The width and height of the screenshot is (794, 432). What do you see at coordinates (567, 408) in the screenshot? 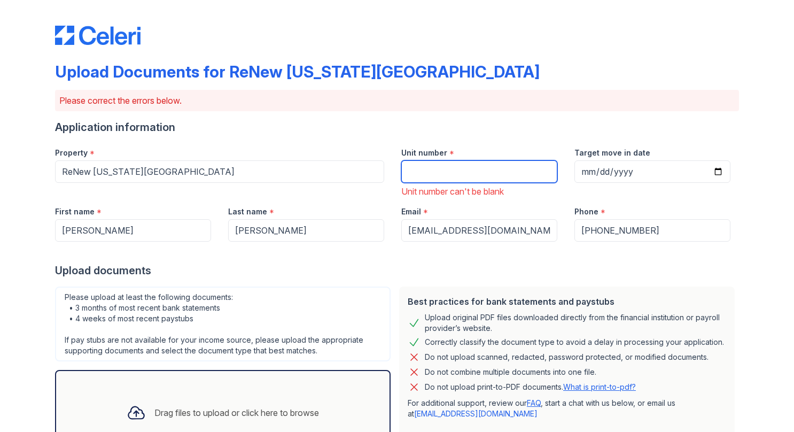
I see `p: For additional support, review our , start a chat with us below, or email us at` at bounding box center [567, 408].